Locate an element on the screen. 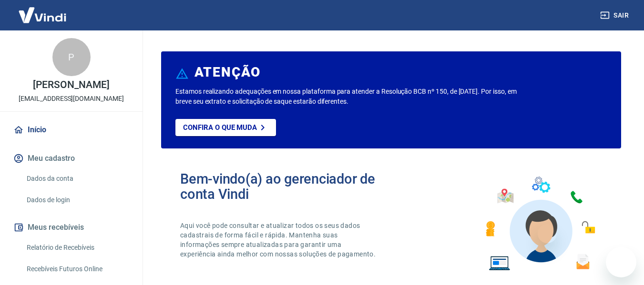 The width and height of the screenshot is (644, 285). button: Sair is located at coordinates (615, 15).